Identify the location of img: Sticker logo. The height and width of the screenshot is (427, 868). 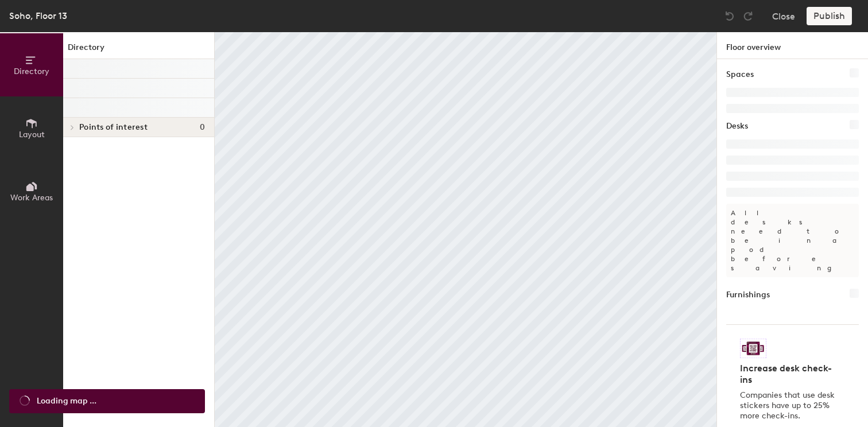
(753, 348).